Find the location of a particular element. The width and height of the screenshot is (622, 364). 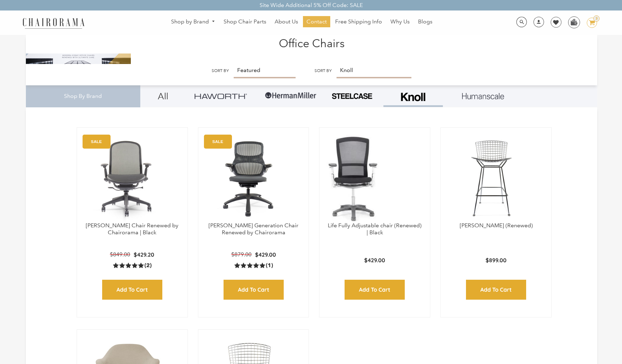

a: Life Fully Adjustable chair (Renewed) | Black - chairorama Life Fully Adjustable chair (Renewed) ... is located at coordinates (375, 178).